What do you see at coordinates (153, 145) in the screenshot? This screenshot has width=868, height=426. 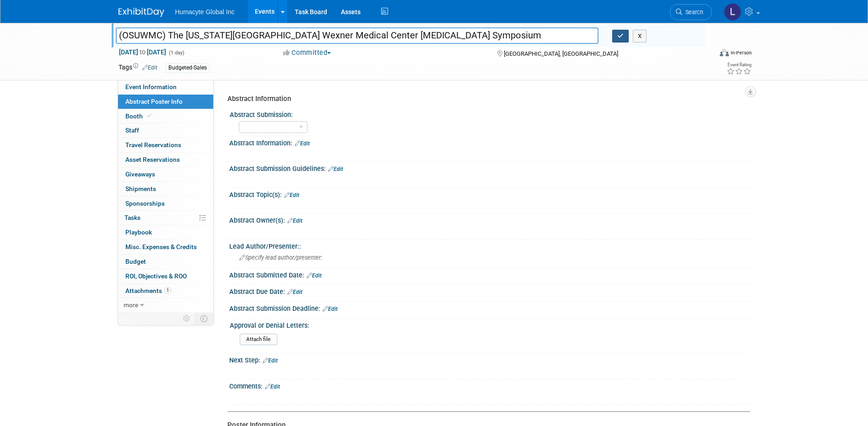 I see `span: Travel Reservations` at bounding box center [153, 145].